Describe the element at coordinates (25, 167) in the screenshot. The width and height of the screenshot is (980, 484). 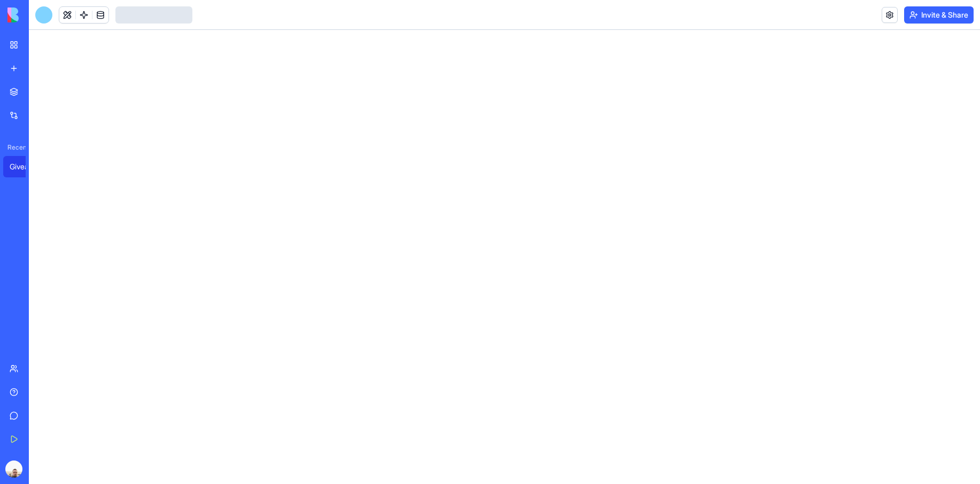
I see `div: Giveaway Manager` at that location.